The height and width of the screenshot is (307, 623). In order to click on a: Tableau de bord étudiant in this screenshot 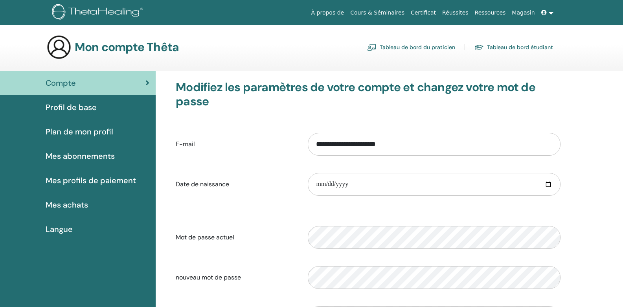, I will do `click(513, 47)`.